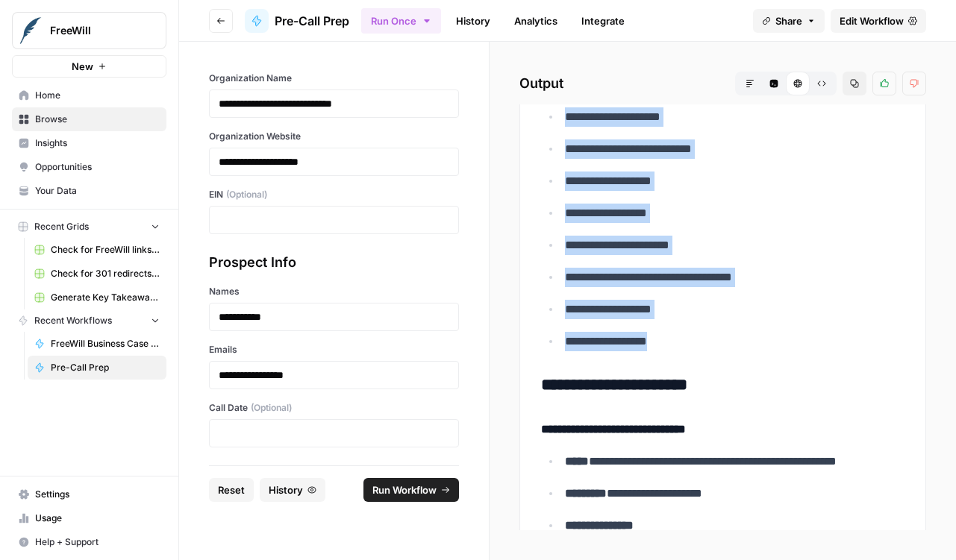 The width and height of the screenshot is (956, 560). I want to click on h2: Output, so click(723, 84).